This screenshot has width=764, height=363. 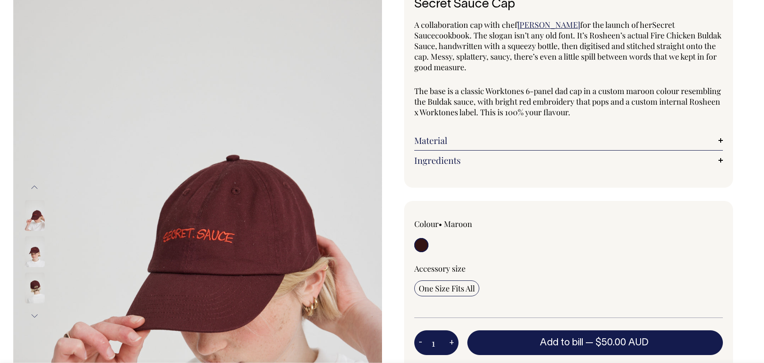 I want to click on span: cookbook. The slogan isn’t any old font. It’s Rosheen’s actual Fire Chicken Buldak Sauce, handwri..., so click(x=567, y=51).